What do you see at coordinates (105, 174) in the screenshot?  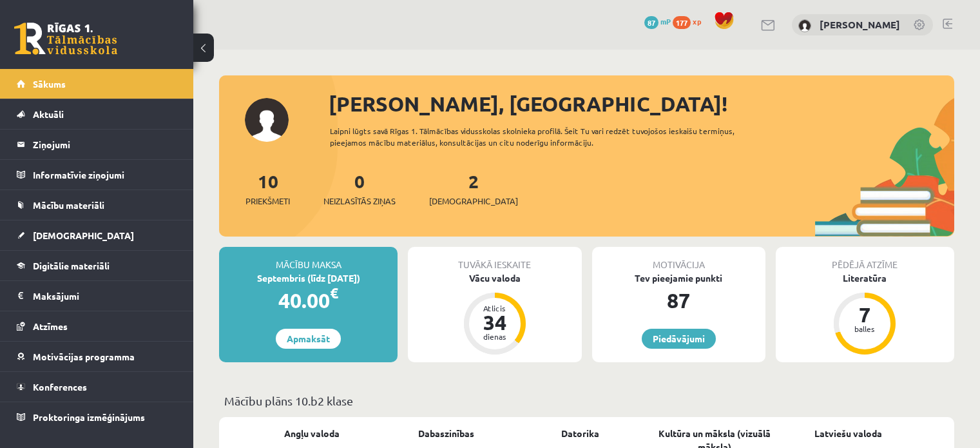 I see `legend: Informatīvie ziņojumi` at bounding box center [105, 174].